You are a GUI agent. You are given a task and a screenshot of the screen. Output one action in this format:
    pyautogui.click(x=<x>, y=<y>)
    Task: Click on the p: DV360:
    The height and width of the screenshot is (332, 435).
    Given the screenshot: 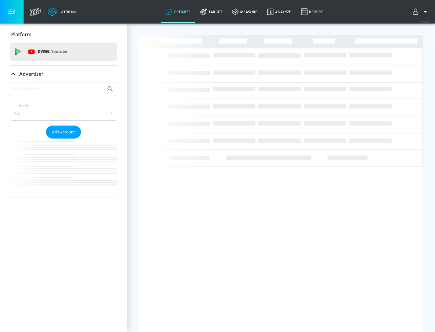 What is the action you would take?
    pyautogui.click(x=52, y=52)
    